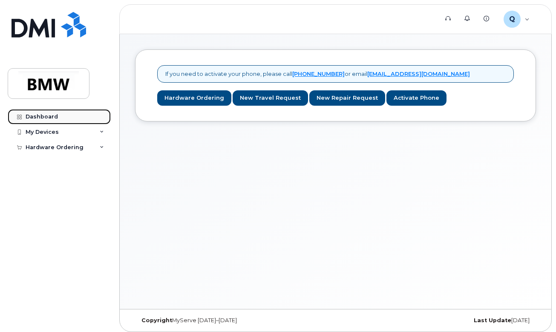 Image resolution: width=556 pixels, height=332 pixels. What do you see at coordinates (417, 98) in the screenshot?
I see `a: Activate Phone` at bounding box center [417, 98].